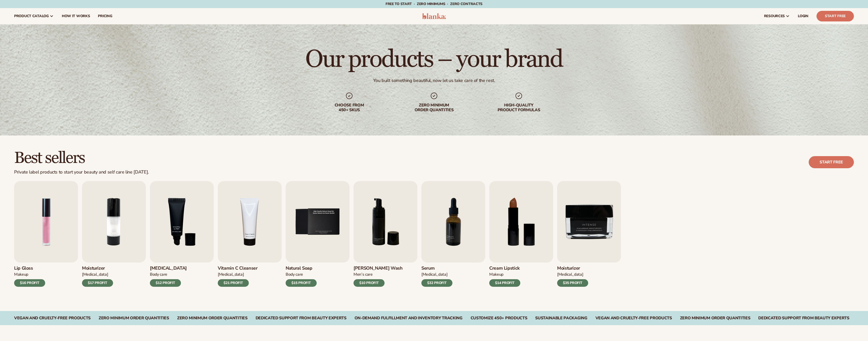 This screenshot has width=868, height=341. I want to click on a: pricing, so click(105, 16).